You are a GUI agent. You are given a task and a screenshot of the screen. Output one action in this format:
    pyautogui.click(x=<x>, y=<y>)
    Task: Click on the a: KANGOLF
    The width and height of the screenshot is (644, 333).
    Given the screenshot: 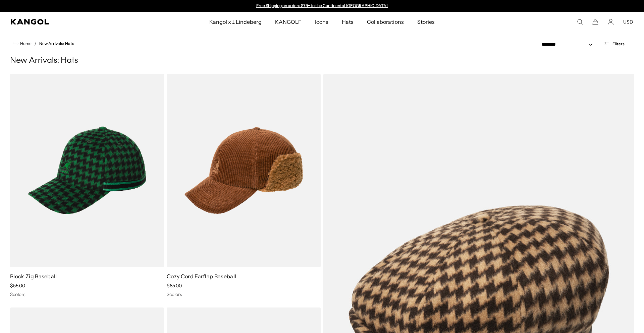 What is the action you would take?
    pyautogui.click(x=288, y=22)
    